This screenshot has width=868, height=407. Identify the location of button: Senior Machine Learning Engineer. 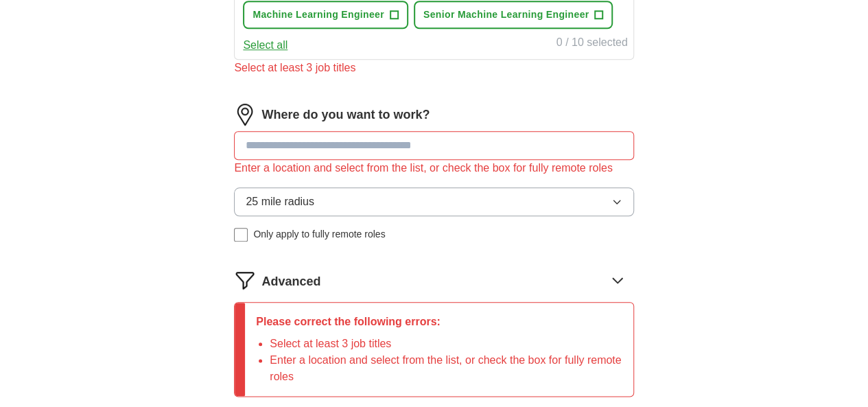
(513, 15).